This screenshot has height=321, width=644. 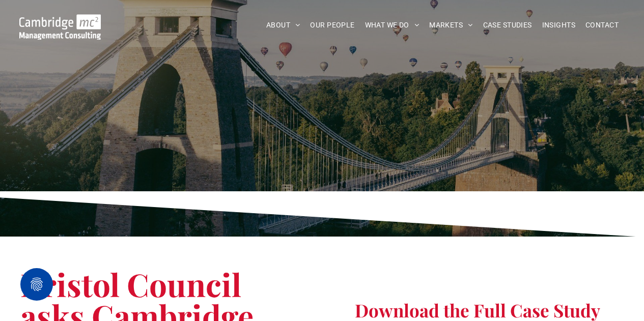 I want to click on a: CONTACT, so click(x=602, y=25).